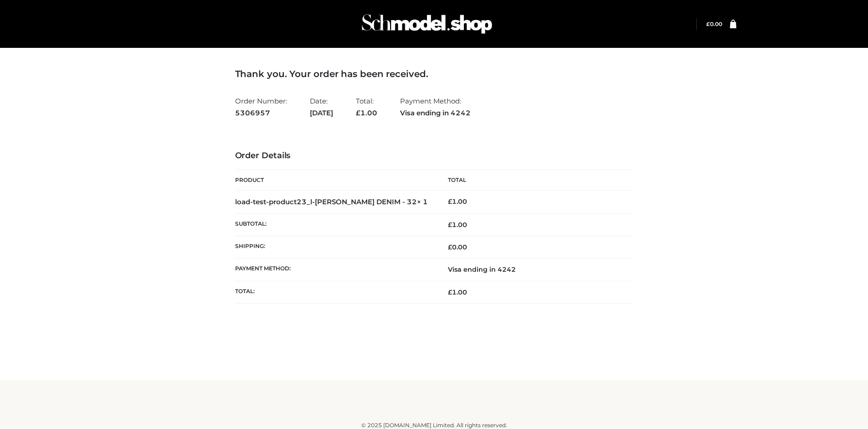 The height and width of the screenshot is (429, 868). I want to click on th: Total:, so click(335, 292).